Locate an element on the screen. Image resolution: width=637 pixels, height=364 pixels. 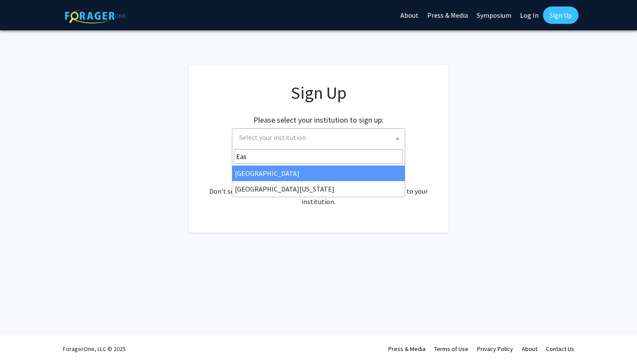
div: Already have an account? . Don't see your institution? about bringing ForagerOne to your institut... is located at coordinates (319, 186).